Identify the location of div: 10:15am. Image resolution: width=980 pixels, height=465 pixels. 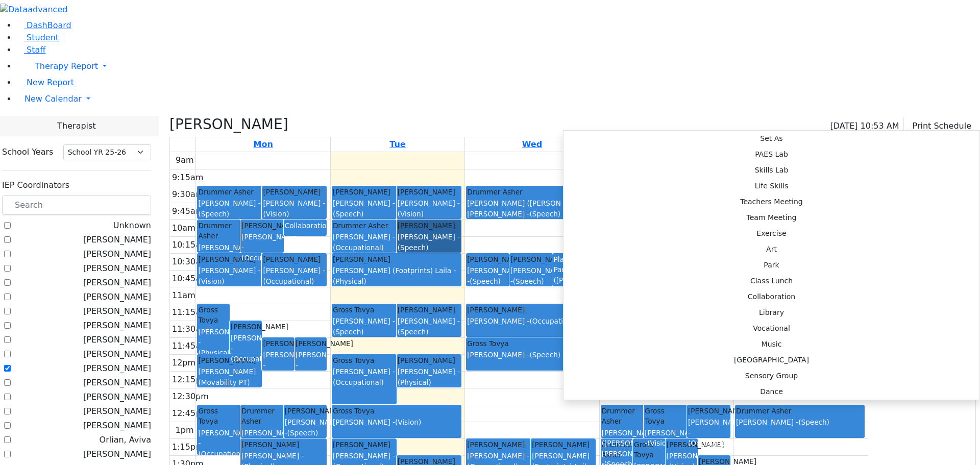
(190, 245).